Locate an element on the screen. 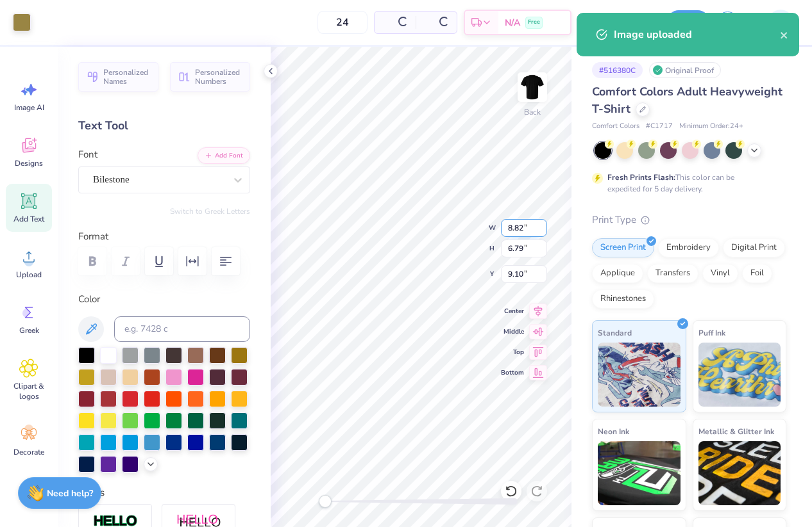  span: N/A is located at coordinates (512, 22).